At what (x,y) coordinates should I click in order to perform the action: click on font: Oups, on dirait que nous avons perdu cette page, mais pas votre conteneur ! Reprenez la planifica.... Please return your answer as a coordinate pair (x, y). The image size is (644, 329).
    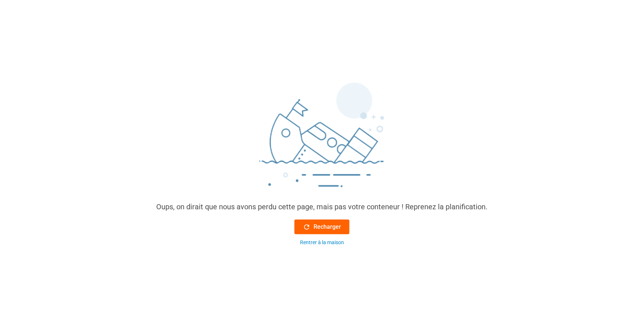
    Looking at the image, I should click on (322, 207).